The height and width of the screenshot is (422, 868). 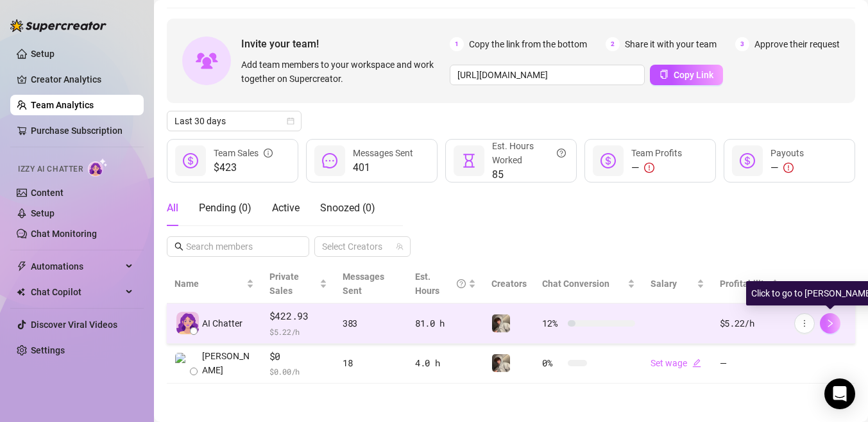 I want to click on span: Active, so click(x=286, y=208).